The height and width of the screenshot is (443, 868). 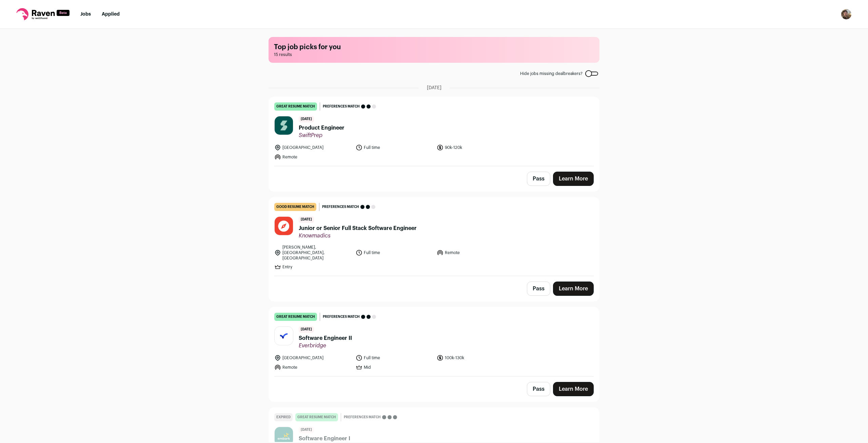 I want to click on span: Software Engineer II, so click(x=325, y=338).